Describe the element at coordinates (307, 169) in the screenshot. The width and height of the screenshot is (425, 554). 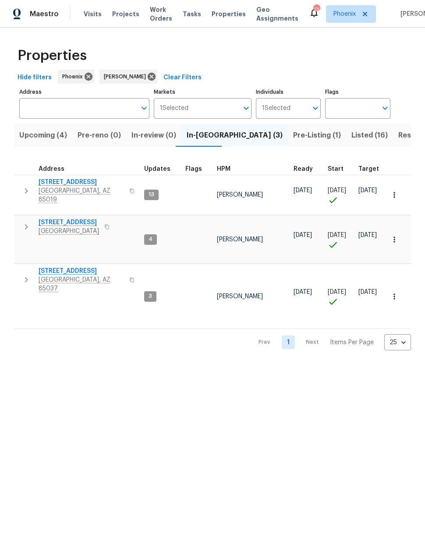
I see `div: Earliest renovation start date (first business day after COE or Checkout)` at that location.